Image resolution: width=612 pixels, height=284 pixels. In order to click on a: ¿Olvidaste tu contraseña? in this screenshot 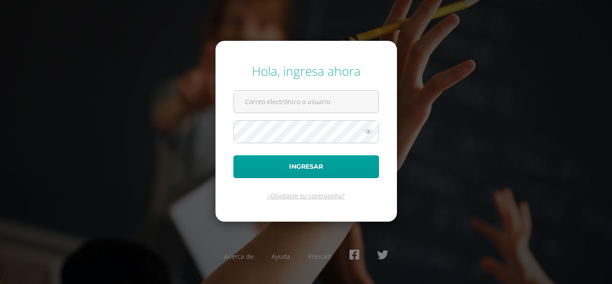, I will do `click(306, 195)`.